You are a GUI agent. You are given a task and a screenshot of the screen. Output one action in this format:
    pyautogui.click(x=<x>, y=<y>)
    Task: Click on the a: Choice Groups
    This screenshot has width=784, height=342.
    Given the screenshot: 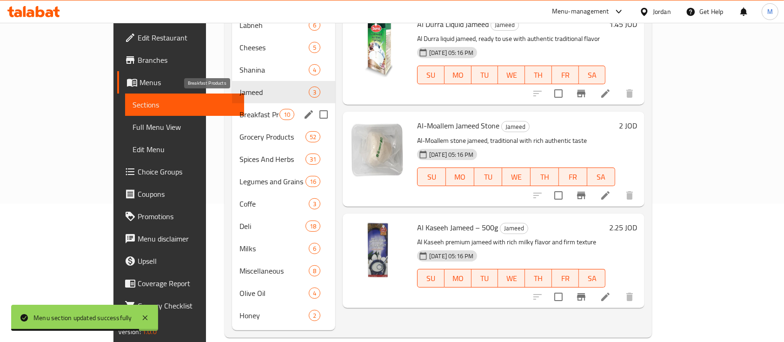 What is the action you would take?
    pyautogui.click(x=181, y=172)
    